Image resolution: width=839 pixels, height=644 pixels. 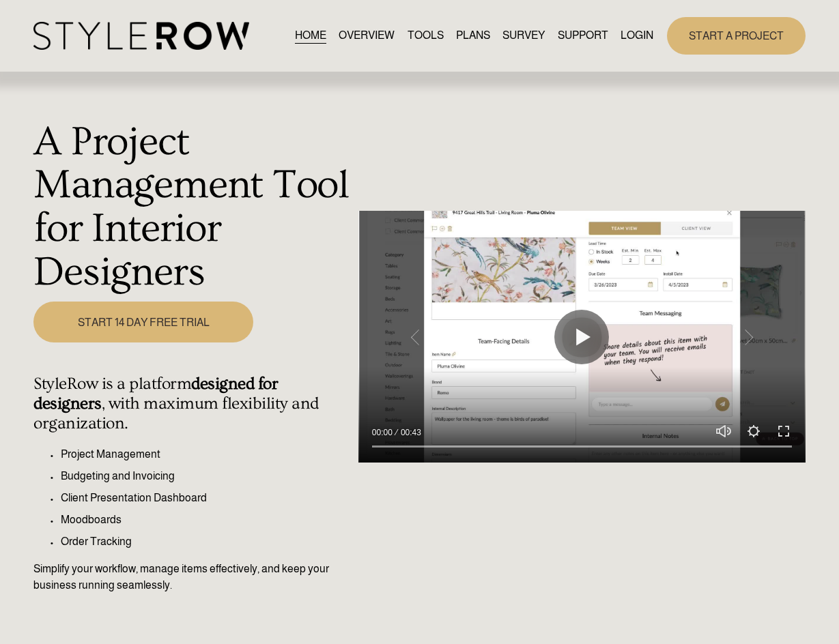 I want to click on p: Budgeting and Invoicing, so click(x=206, y=476).